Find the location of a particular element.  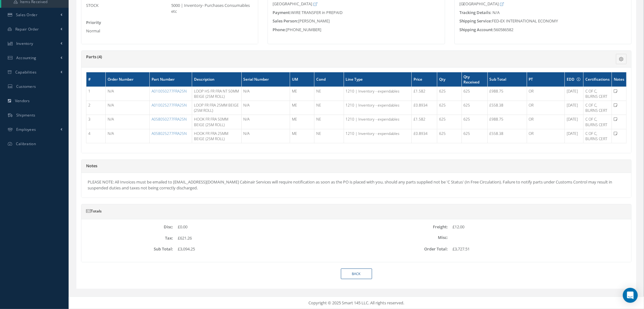

span: N/A is located at coordinates (496, 13).